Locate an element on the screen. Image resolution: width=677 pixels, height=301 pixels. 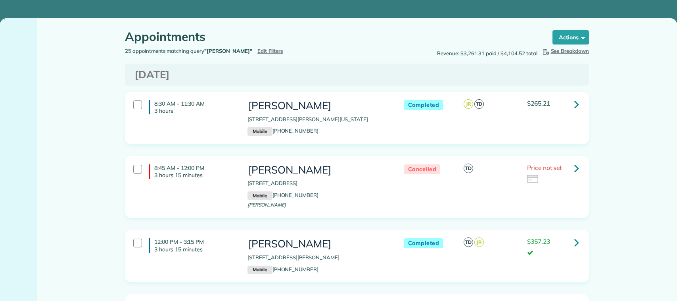
span: $265.21 is located at coordinates (539, 103).